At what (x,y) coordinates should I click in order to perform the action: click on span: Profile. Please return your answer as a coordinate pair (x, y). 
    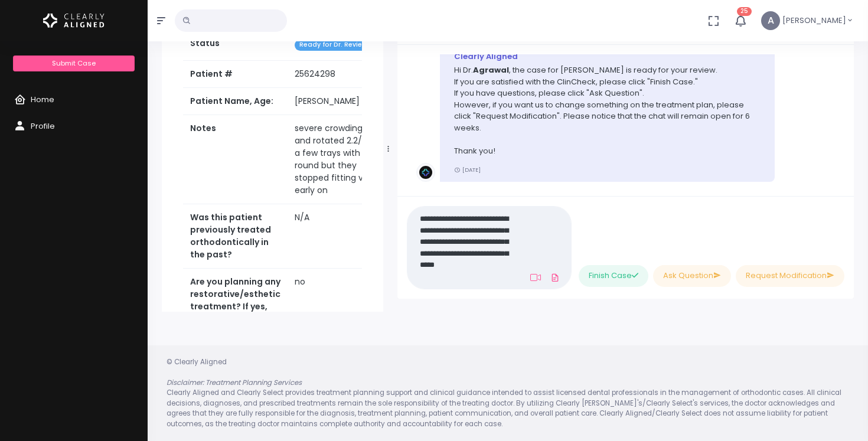
    Looking at the image, I should click on (43, 126).